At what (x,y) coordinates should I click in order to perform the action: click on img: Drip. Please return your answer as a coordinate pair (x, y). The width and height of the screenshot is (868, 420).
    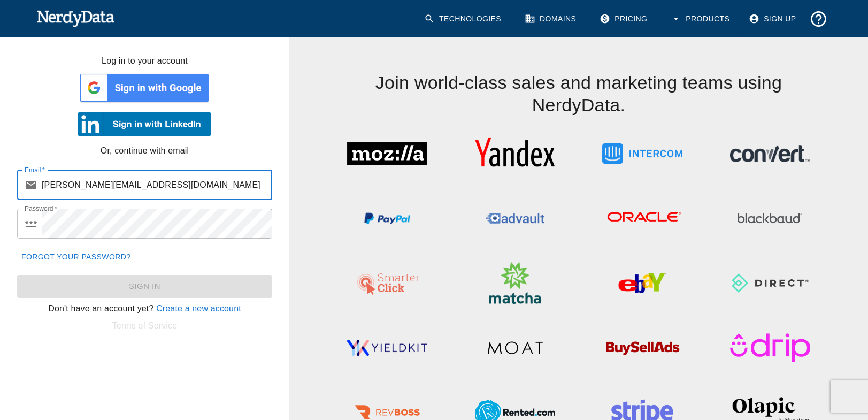
    Looking at the image, I should click on (770, 348).